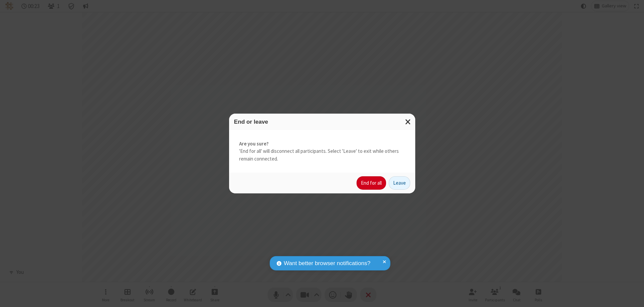  What do you see at coordinates (409, 122) in the screenshot?
I see `button: Close modal` at bounding box center [409, 122].